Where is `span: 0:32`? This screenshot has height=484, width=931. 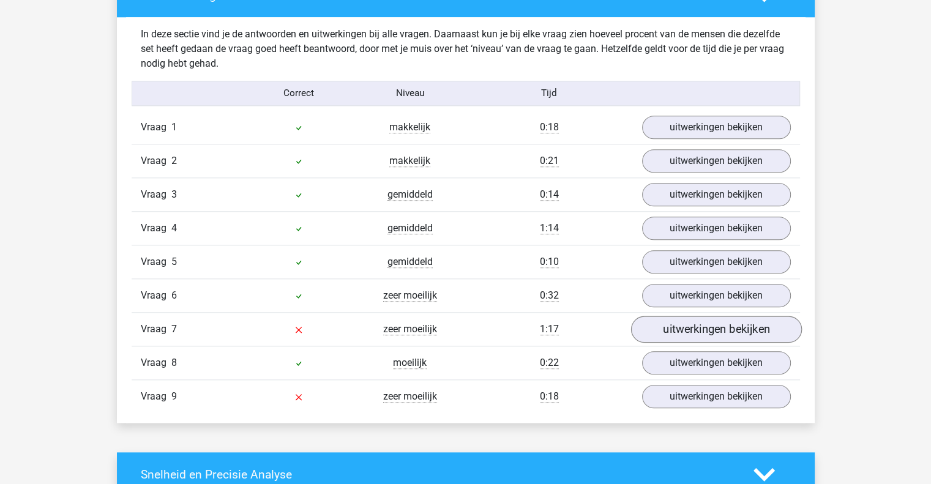 span: 0:32 is located at coordinates (549, 296).